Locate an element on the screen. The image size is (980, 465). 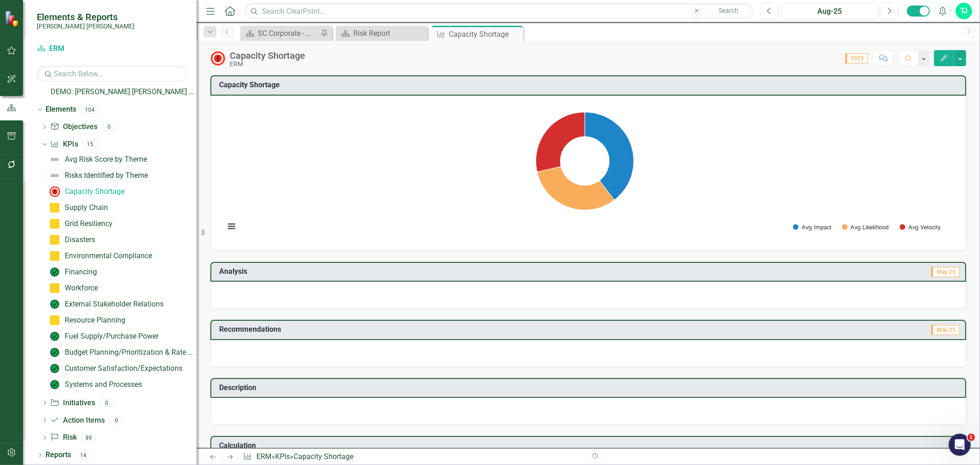
path: Avg Likelihood, 3.33333333. is located at coordinates (576, 188).